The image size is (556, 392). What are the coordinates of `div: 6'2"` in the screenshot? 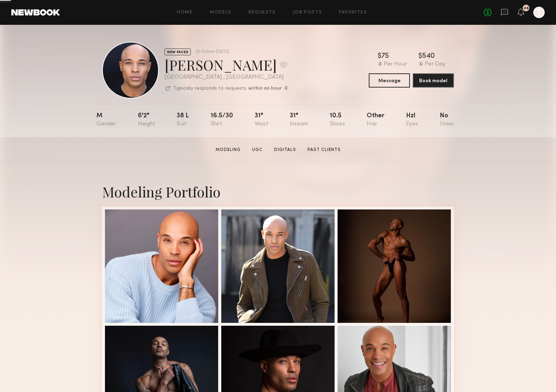 It's located at (146, 120).